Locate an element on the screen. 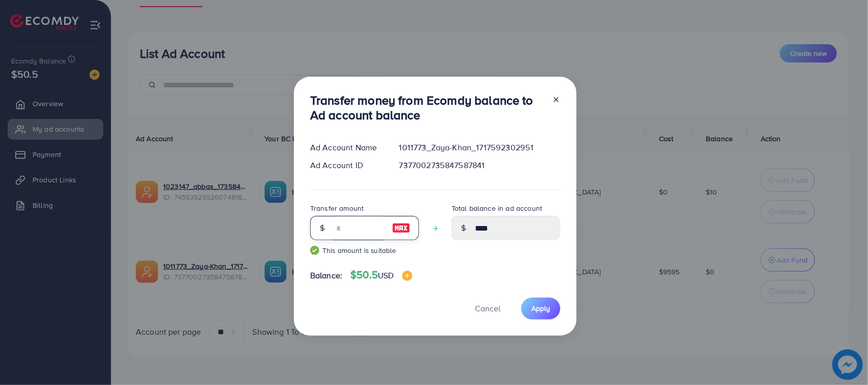 Image resolution: width=868 pixels, height=385 pixels. div: Ad Account ID is located at coordinates (346, 165).